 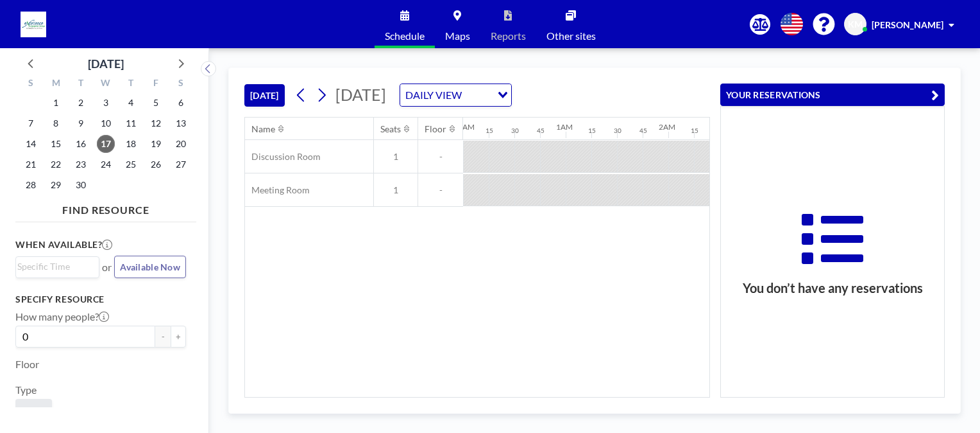 What do you see at coordinates (81, 164) in the screenshot?
I see `span: Tuesday, September 23, 2025` at bounding box center [81, 164].